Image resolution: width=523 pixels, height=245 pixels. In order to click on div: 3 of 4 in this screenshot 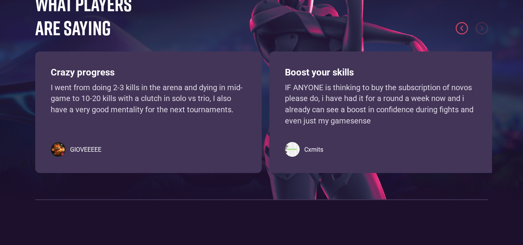, I will do `click(382, 110)`.